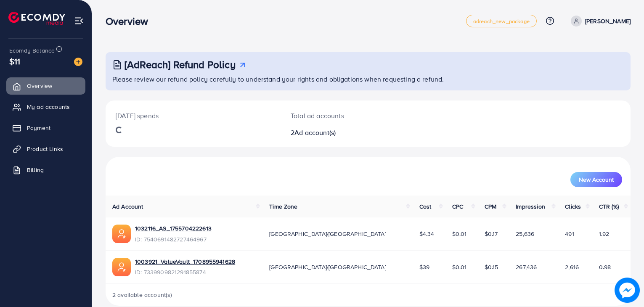 This screenshot has width=644, height=307. Describe the element at coordinates (46, 170) in the screenshot. I see `a: Billing` at that location.